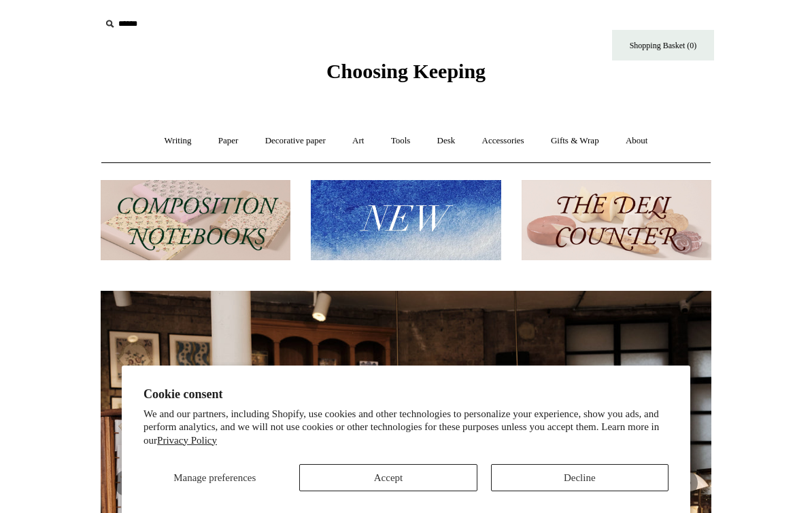 Image resolution: width=812 pixels, height=513 pixels. What do you see at coordinates (637, 140) in the screenshot?
I see `a: About` at bounding box center [637, 140].